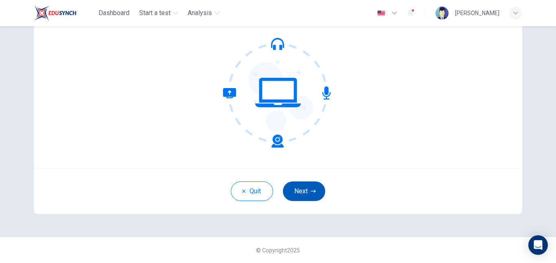 This screenshot has height=263, width=556. Describe the element at coordinates (278, 250) in the screenshot. I see `span: © Copyright 2025` at that location.